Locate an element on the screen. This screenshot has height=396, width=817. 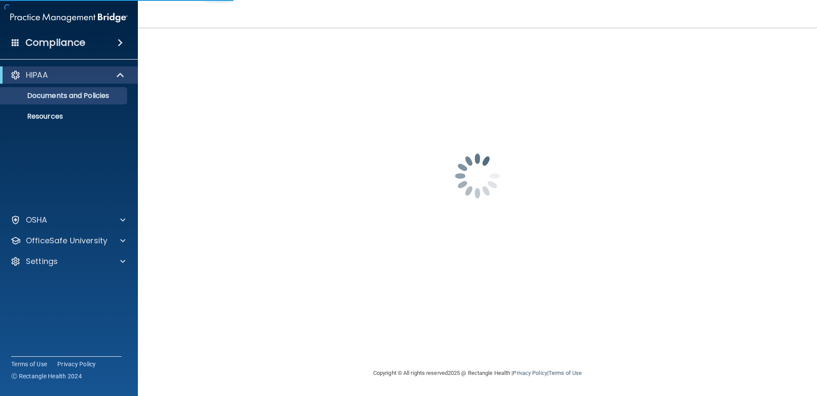
p: Documents and Policies is located at coordinates (64, 96).